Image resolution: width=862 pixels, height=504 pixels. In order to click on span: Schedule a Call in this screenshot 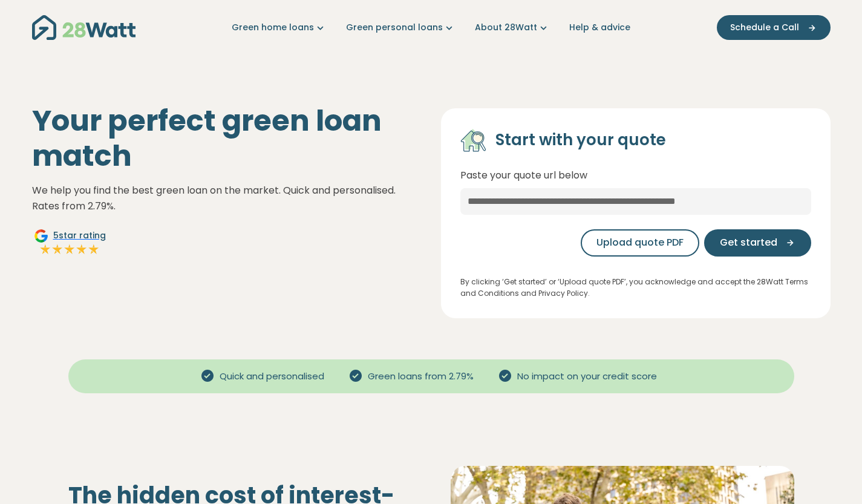, I will do `click(765, 27)`.